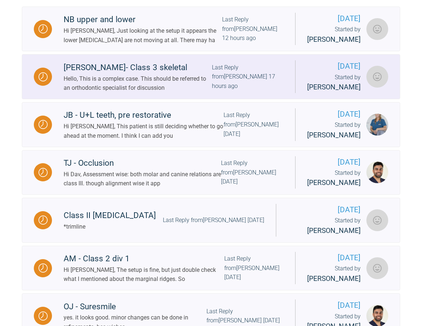 Image resolution: width=422 pixels, height=326 pixels. What do you see at coordinates (142, 163) in the screenshot?
I see `div: TJ - Occlusion` at bounding box center [142, 163].